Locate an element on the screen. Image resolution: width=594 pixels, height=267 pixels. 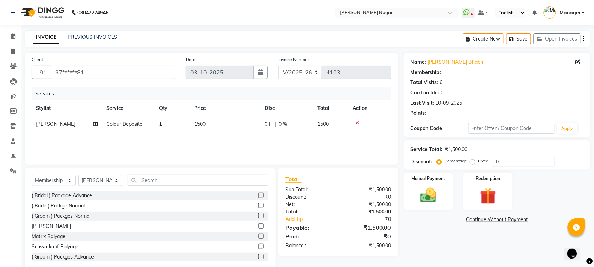
input: Enter Offer / Coupon Code is located at coordinates (511, 128).